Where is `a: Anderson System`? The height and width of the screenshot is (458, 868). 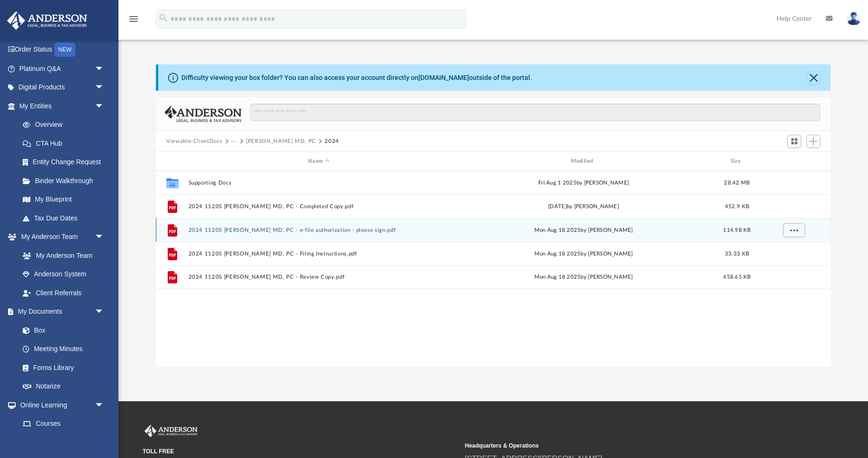 a: Anderson System is located at coordinates (63, 274).